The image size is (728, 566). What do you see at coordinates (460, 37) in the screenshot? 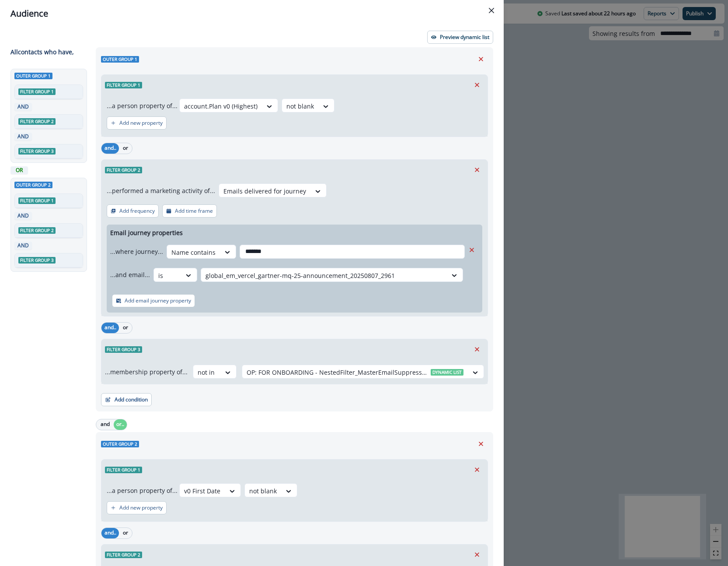
I see `button: Preview dynamic list` at bounding box center [460, 37].